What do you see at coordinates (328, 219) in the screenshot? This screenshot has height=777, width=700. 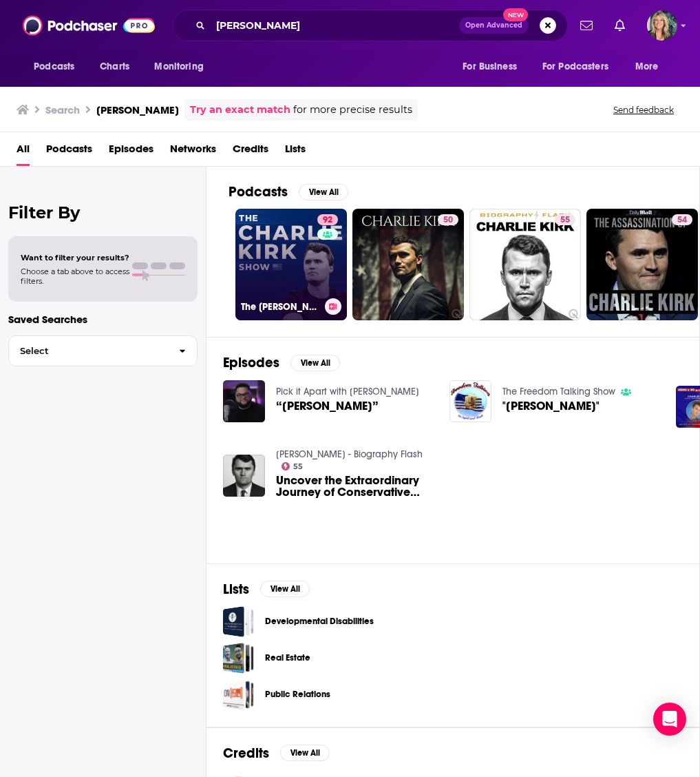 I see `a: 92` at bounding box center [328, 219].